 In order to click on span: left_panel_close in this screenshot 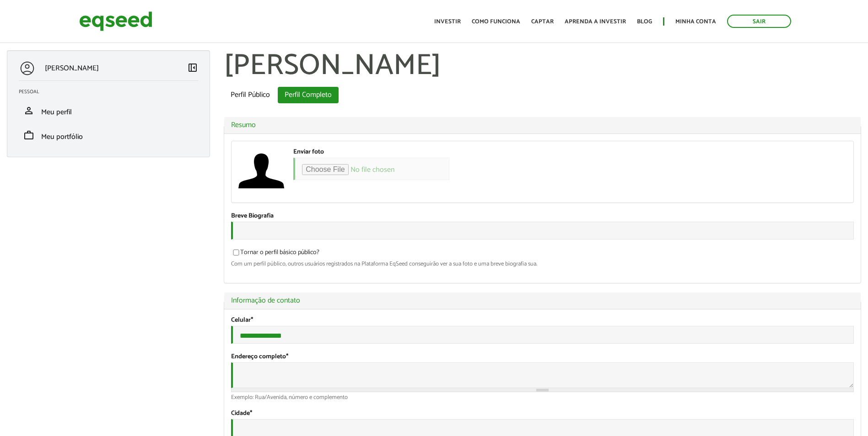, I will do `click(192, 68)`.